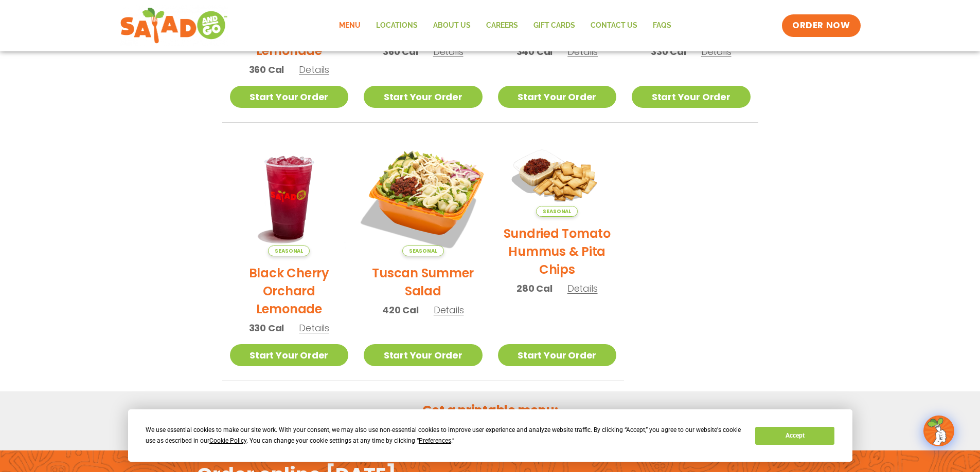 Image resolution: width=980 pixels, height=472 pixels. What do you see at coordinates (821, 26) in the screenshot?
I see `a: ORDER NOW` at bounding box center [821, 26].